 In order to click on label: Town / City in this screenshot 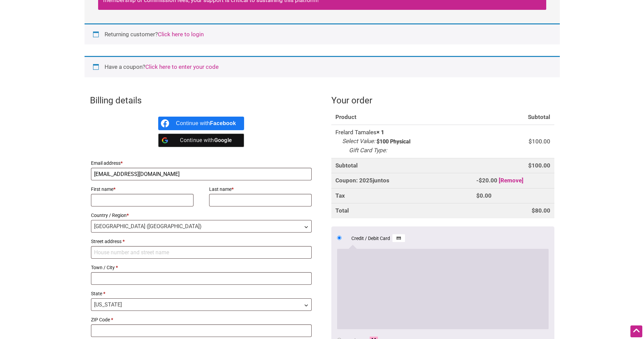, I will do `click(201, 268)`.